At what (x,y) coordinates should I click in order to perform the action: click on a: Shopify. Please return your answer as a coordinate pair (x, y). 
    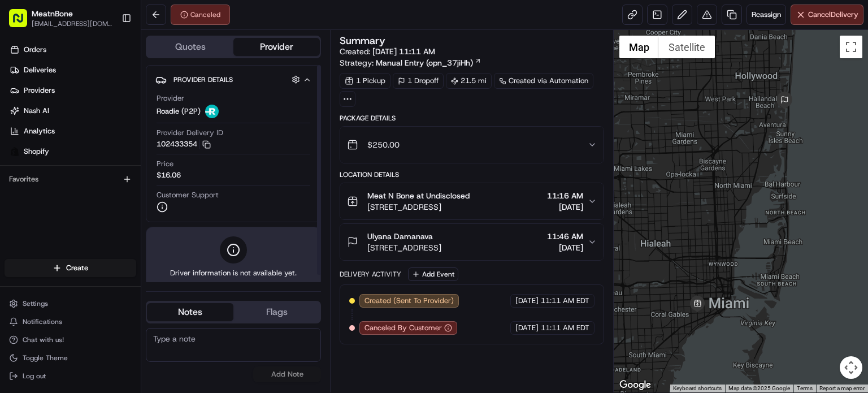
    Looking at the image, I should click on (72, 151).